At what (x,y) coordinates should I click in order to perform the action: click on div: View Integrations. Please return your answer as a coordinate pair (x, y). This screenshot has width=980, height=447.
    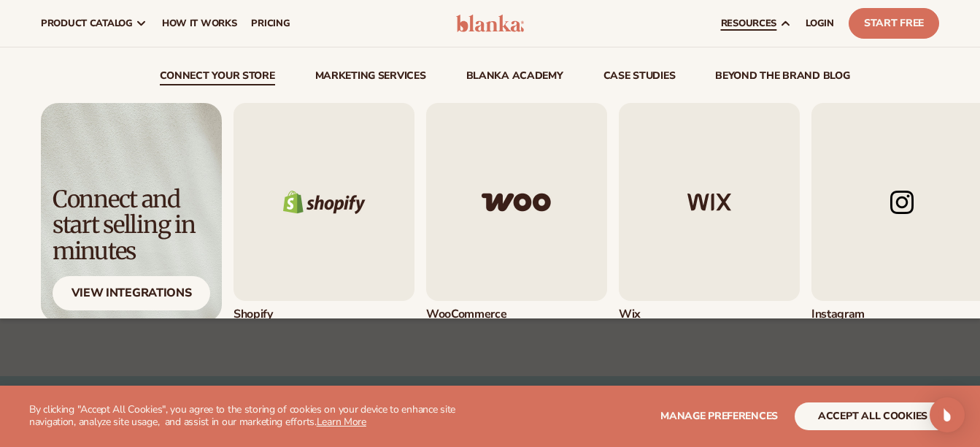
    Looking at the image, I should click on (131, 293).